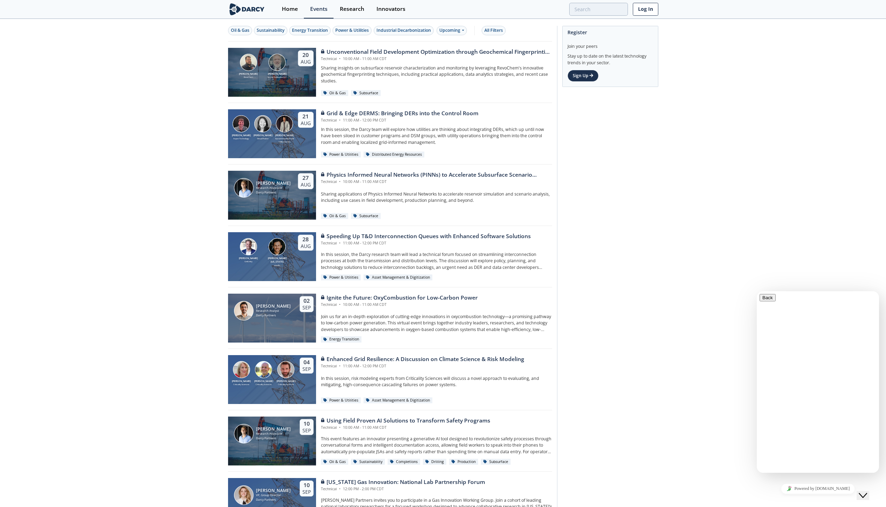 This screenshot has width=886, height=507. What do you see at coordinates (437, 175) in the screenshot?
I see `div: Physics Informed Neural Networks (PINNs) to Accelerate Subsurface Scenario Analysis` at bounding box center [437, 175].